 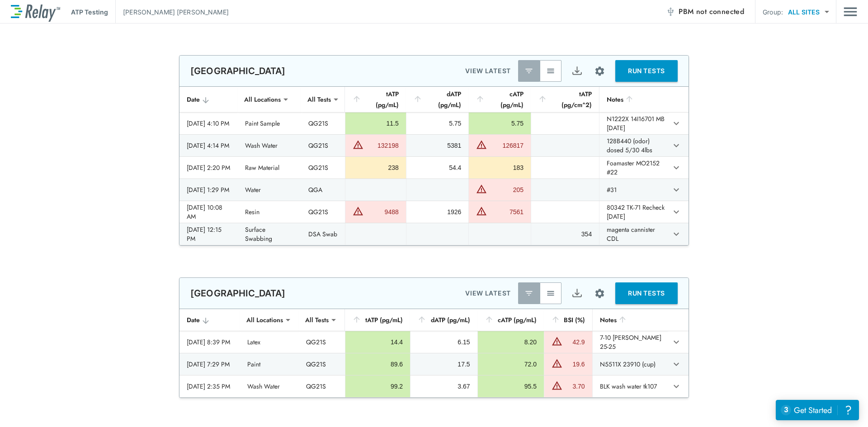 I want to click on div: 205, so click(x=506, y=190).